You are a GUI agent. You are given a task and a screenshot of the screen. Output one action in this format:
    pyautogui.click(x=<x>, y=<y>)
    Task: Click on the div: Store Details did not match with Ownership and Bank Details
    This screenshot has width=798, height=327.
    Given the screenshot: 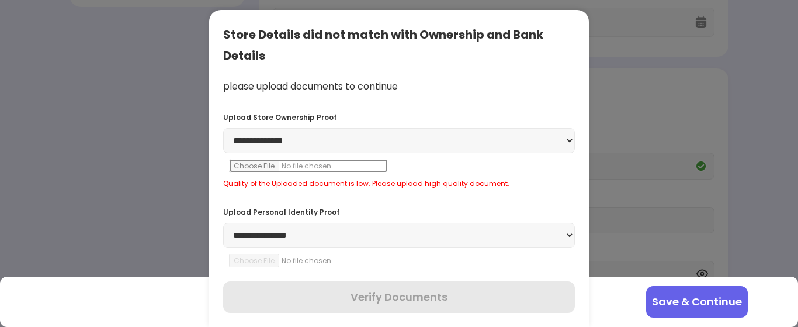 What is the action you would take?
    pyautogui.click(x=399, y=45)
    